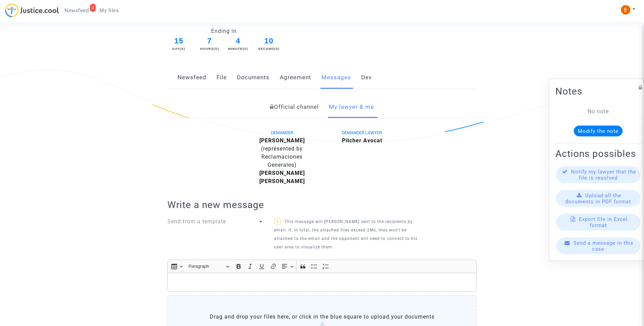  I want to click on span: Send from a template, so click(196, 221).